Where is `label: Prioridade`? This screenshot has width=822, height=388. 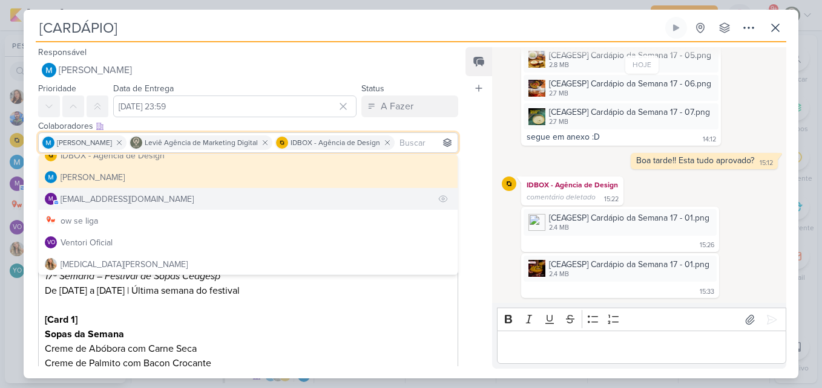 label: Prioridade is located at coordinates (57, 88).